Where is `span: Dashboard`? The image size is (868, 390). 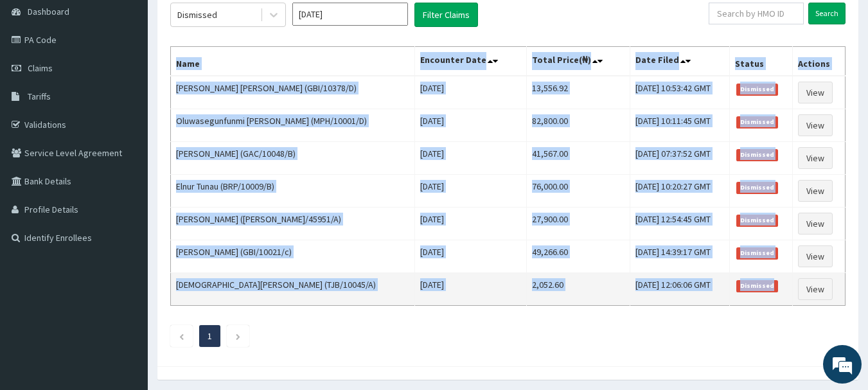
span: Dashboard is located at coordinates (48, 12).